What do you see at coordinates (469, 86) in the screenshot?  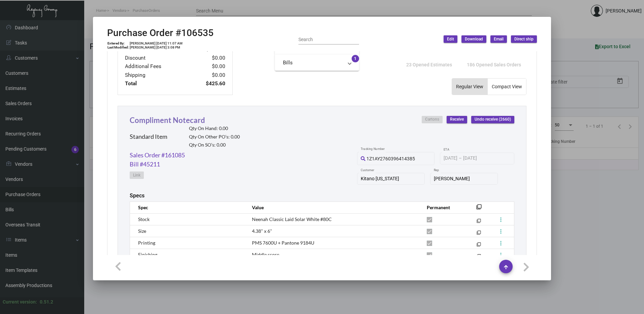 I see `span: Regular View` at bounding box center [469, 86].